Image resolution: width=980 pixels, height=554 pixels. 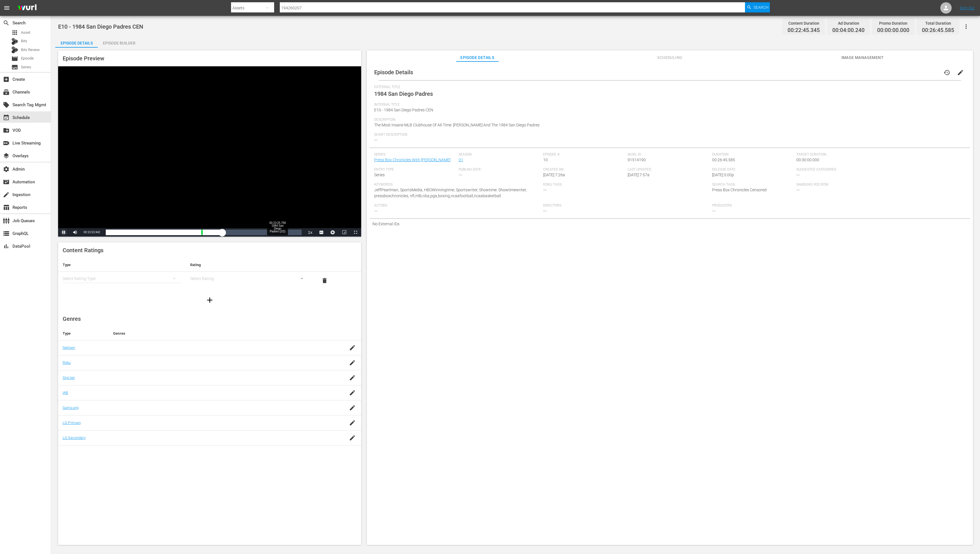 I want to click on span: Search Tag Mgmt, so click(x=6, y=105).